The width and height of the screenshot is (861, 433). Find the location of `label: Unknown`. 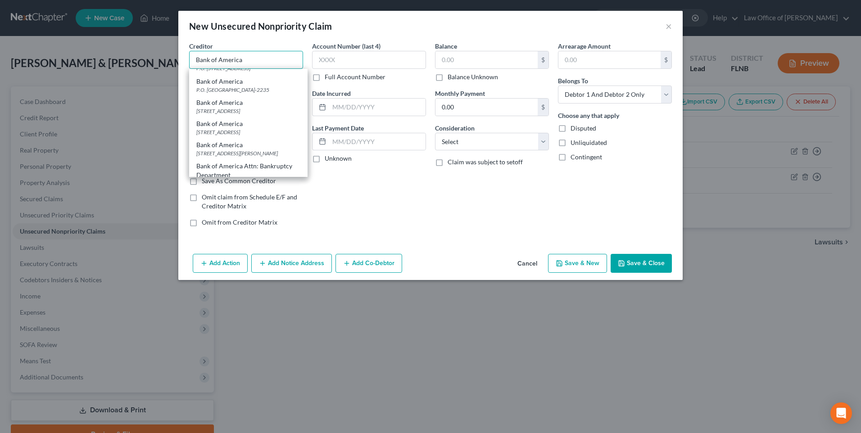

label: Unknown is located at coordinates (338, 158).